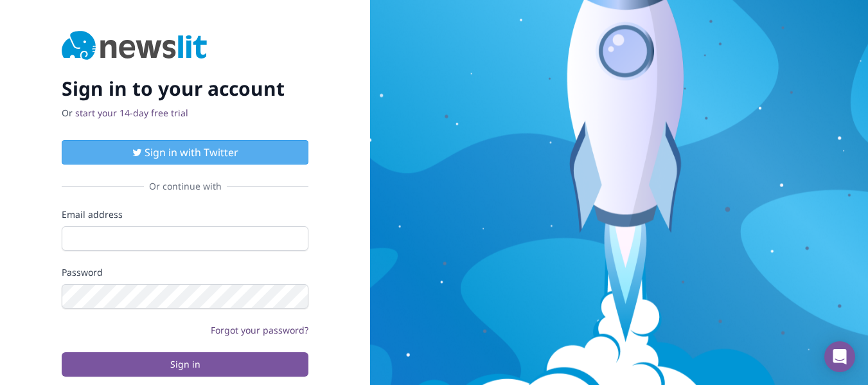  What do you see at coordinates (259, 330) in the screenshot?
I see `a: Forgot your password?` at bounding box center [259, 330].